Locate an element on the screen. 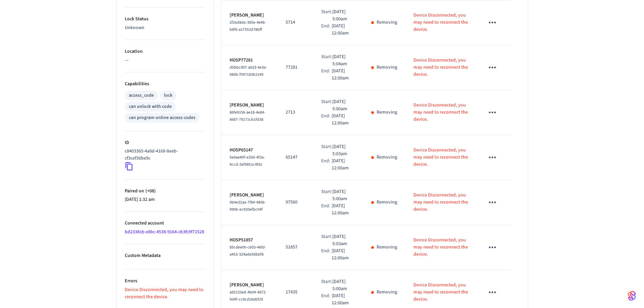 The image size is (644, 308). p: HOSP51857 is located at coordinates (249, 240).